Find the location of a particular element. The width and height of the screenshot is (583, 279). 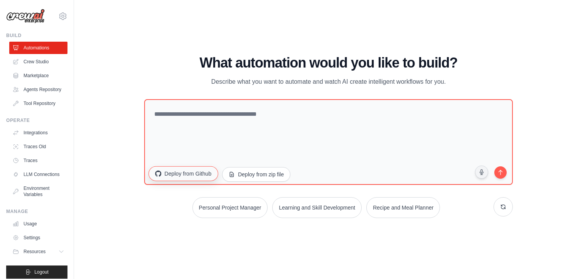

a: Tool Repository is located at coordinates (38, 103).